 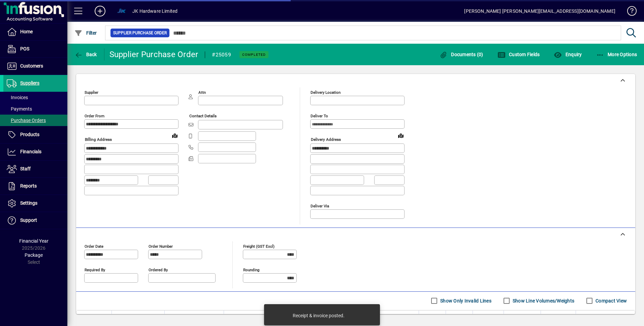 I want to click on span: Documents (0), so click(x=461, y=54).